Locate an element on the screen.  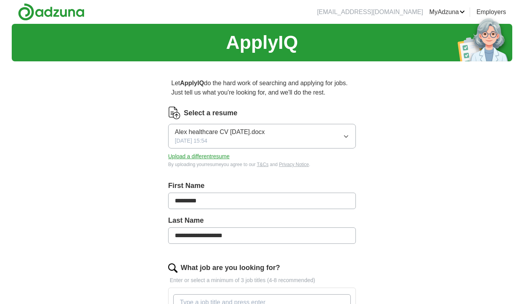
label: Select a resume is located at coordinates (210, 113).